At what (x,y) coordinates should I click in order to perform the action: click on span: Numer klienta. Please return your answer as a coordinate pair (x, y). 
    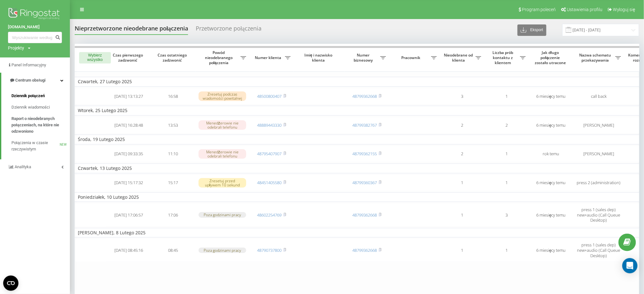
    Looking at the image, I should click on (269, 58).